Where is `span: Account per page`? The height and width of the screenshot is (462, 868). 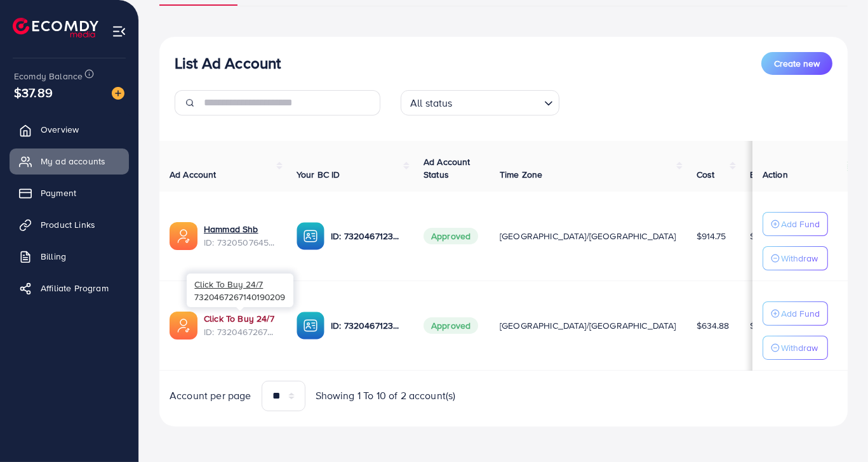
span: Account per page is located at coordinates (210, 396).